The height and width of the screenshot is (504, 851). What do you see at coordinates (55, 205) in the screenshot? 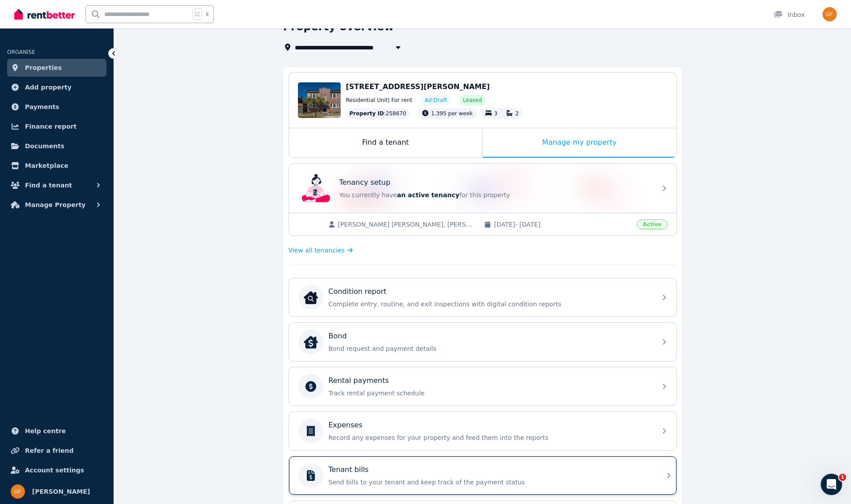
I see `span: Manage Property` at bounding box center [55, 205].